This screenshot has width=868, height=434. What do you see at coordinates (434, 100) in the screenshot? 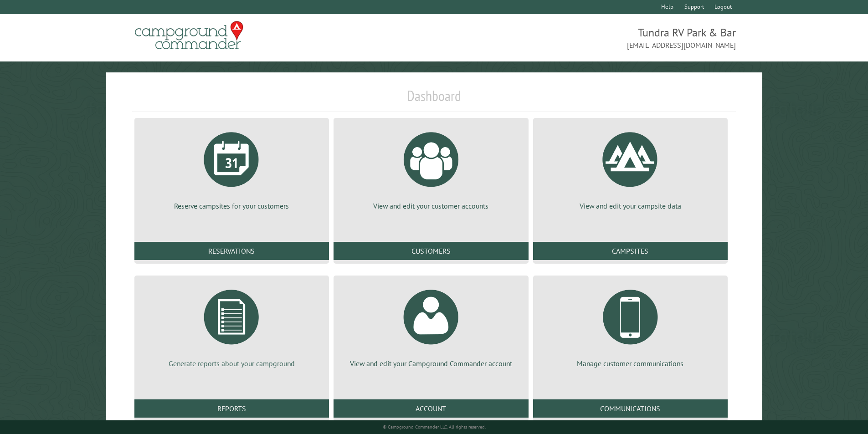
I see `h1: Dashboard` at bounding box center [434, 100].